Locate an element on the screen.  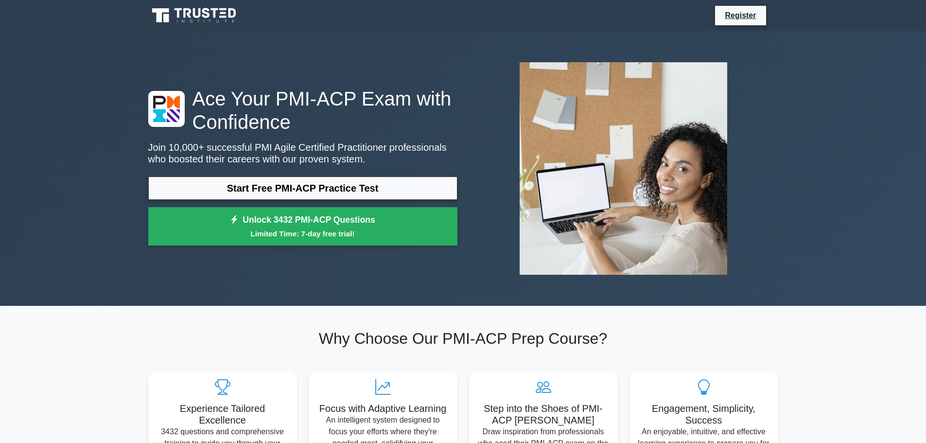
a: Start Free PMI-ACP Practice Test is located at coordinates (303, 188).